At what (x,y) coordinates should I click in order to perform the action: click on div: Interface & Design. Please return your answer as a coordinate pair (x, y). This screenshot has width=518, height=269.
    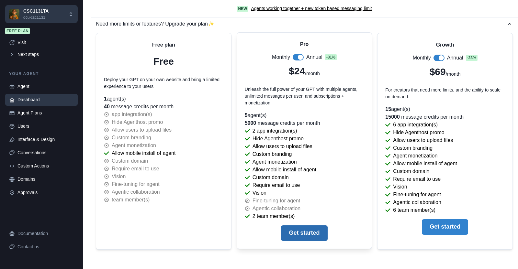
    Looking at the image, I should click on (46, 139).